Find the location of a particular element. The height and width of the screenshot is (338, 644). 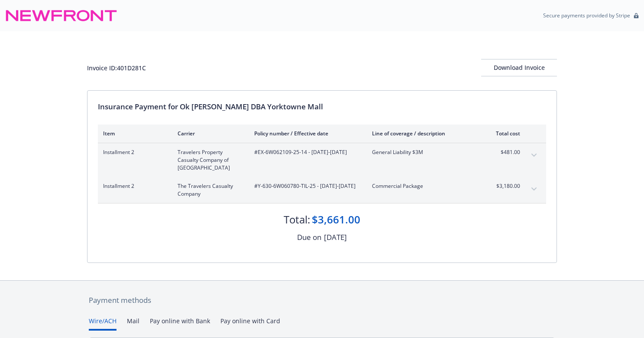

span: $481.00 is located at coordinates (504, 152).